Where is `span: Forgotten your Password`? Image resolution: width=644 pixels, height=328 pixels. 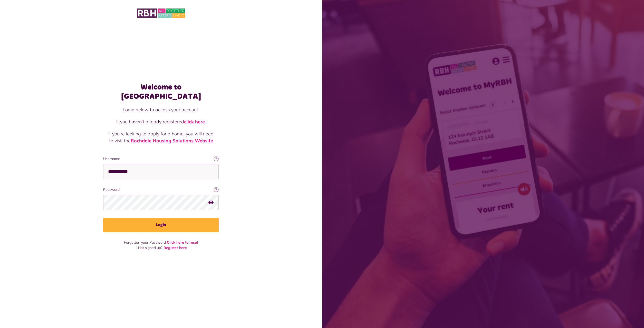
span: Forgotten your Password is located at coordinates (144, 242).